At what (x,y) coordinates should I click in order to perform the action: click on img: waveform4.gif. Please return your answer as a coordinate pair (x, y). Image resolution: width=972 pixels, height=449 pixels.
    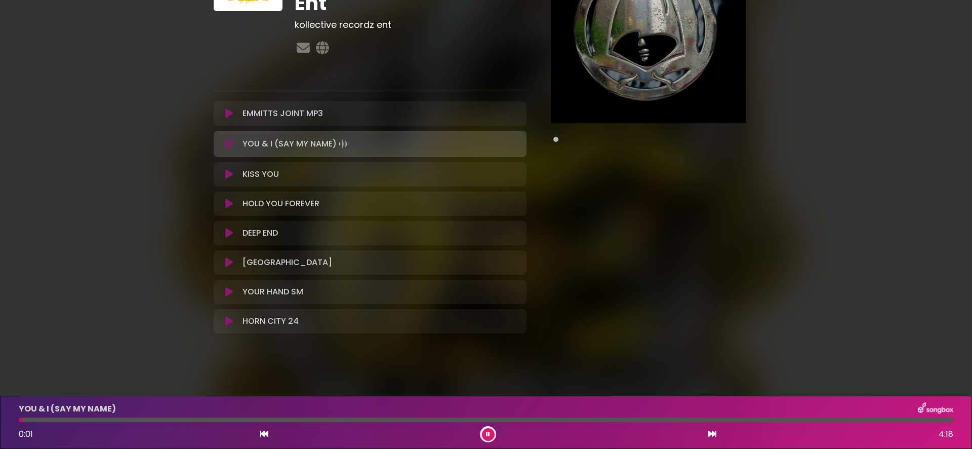
    Looking at the image, I should click on (344, 144).